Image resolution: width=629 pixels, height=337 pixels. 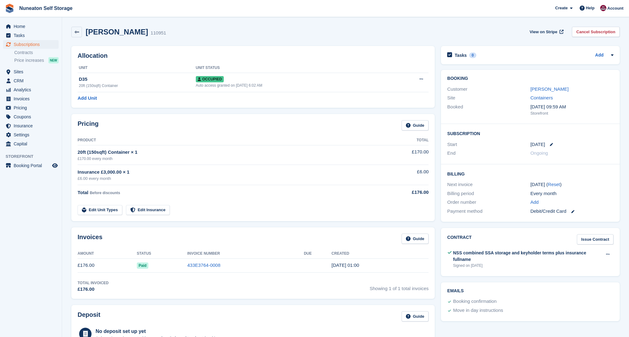 What do you see at coordinates (596, 32) in the screenshot?
I see `a: Cancel Subscription` at bounding box center [596, 32].